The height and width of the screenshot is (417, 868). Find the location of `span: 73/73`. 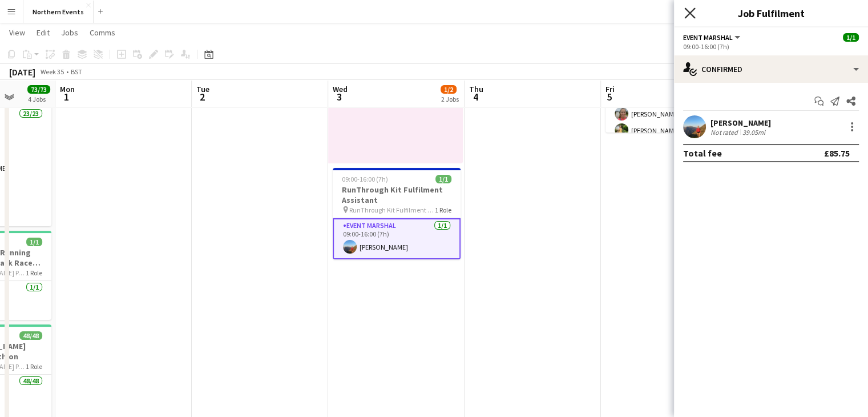

span: 73/73 is located at coordinates (39, 89).